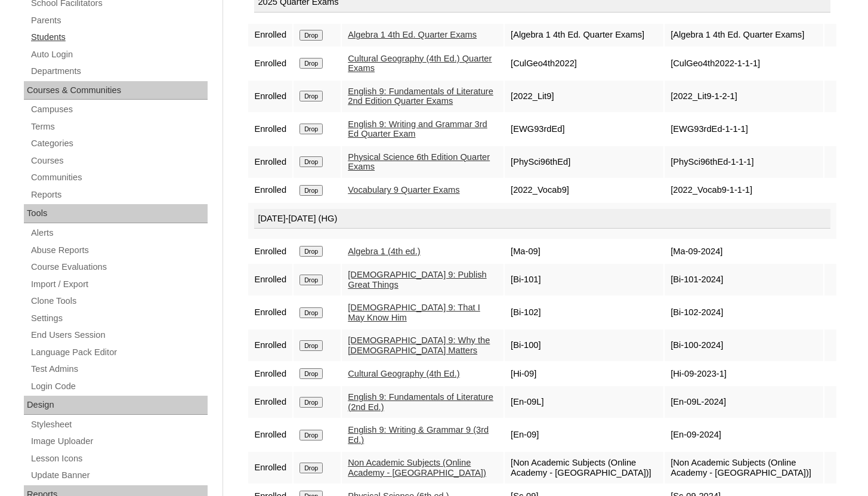  Describe the element at coordinates (421, 401) in the screenshot. I see `a: English 9: Fundamentals of Literature (2nd Ed.)` at that location.